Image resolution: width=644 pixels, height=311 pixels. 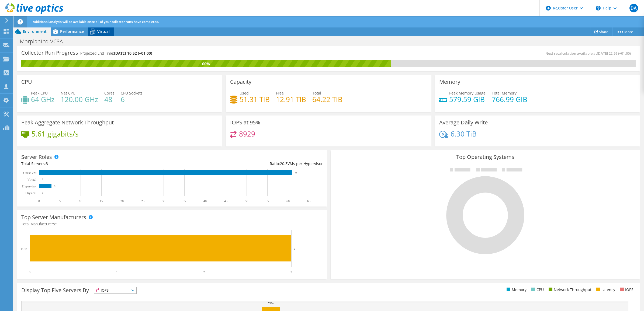 I want to click on h3: CPU, so click(x=27, y=82).